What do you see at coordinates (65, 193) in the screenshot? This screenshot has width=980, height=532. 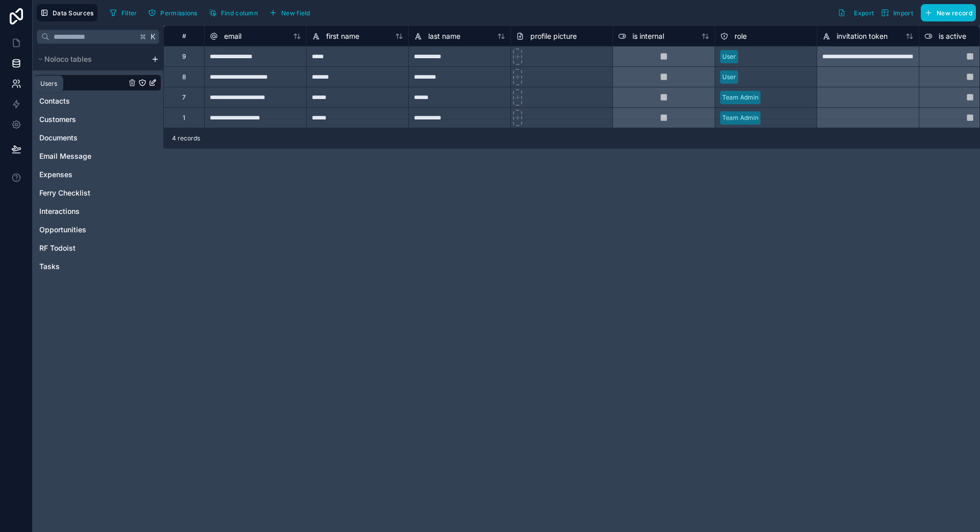 I see `span: Ferry Checklist` at bounding box center [65, 193].